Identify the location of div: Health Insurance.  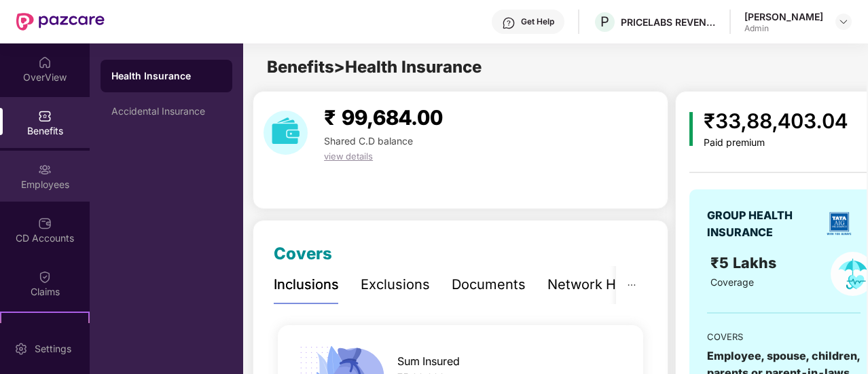
(166, 76).